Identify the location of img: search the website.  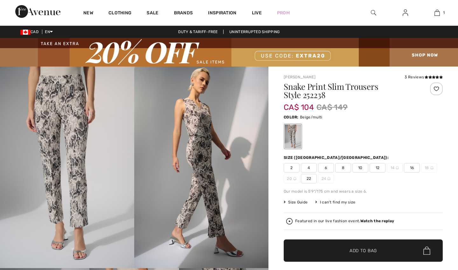
(373, 13).